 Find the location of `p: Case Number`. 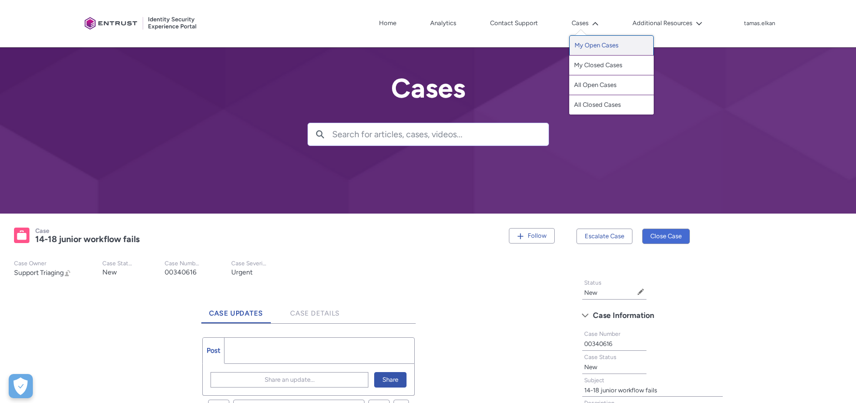

p: Case Number is located at coordinates (183, 263).